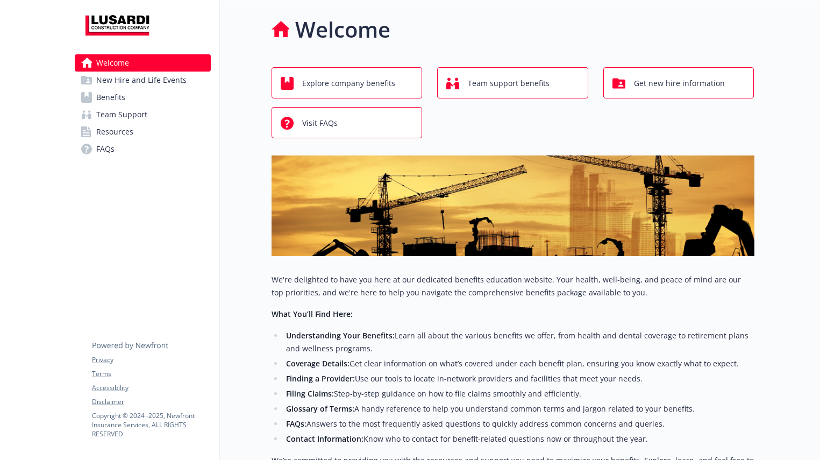 The width and height of the screenshot is (820, 460). Describe the element at coordinates (318, 363) in the screenshot. I see `strong: Coverage Details:` at that location.